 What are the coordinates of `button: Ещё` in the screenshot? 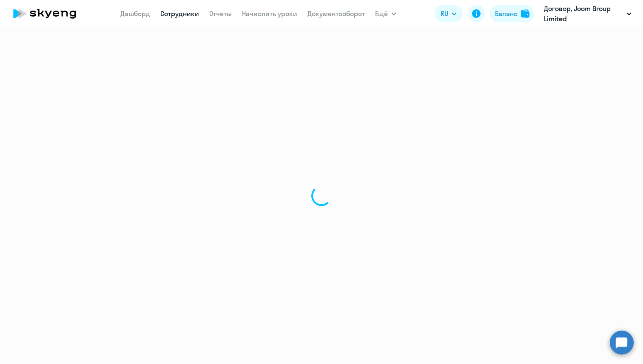 It's located at (386, 13).